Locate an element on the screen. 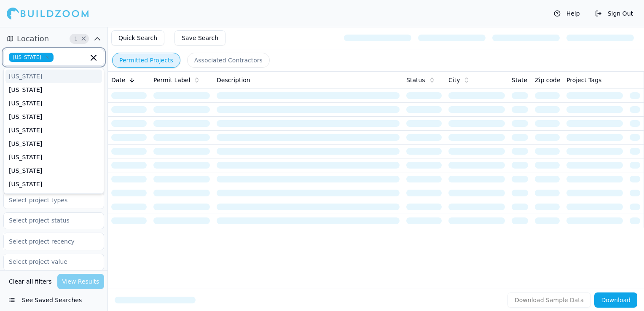  button: Associated Contractors is located at coordinates (228, 60).